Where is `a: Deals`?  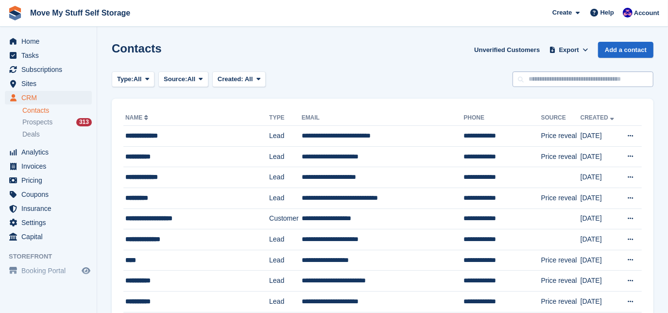 a: Deals is located at coordinates (57, 134).